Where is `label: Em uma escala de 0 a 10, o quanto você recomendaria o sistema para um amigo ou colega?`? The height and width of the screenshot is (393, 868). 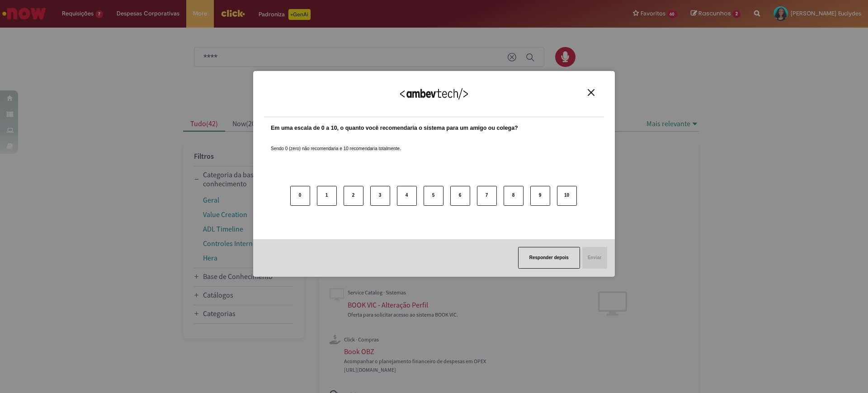 label: Em uma escala de 0 a 10, o quanto você recomendaria o sistema para um amigo ou colega? is located at coordinates (394, 128).